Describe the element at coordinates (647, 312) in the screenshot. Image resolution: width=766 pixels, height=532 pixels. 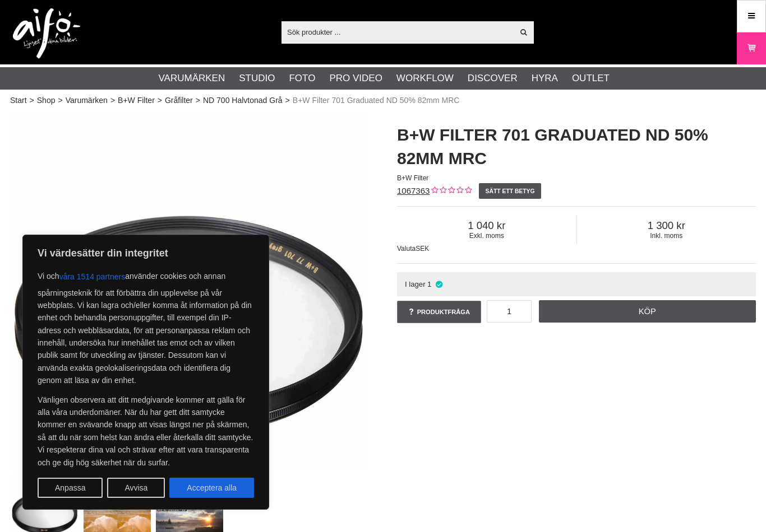
I see `a: Köp` at that location.